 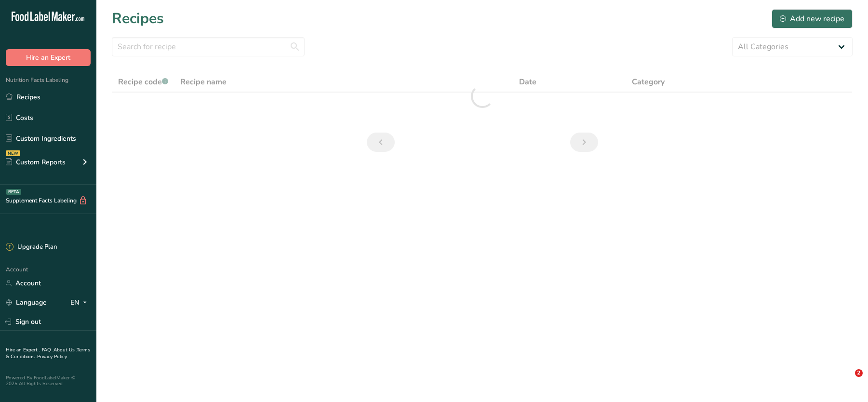 What do you see at coordinates (209, 47) in the screenshot?
I see `input: Search for recipe` at bounding box center [209, 47].